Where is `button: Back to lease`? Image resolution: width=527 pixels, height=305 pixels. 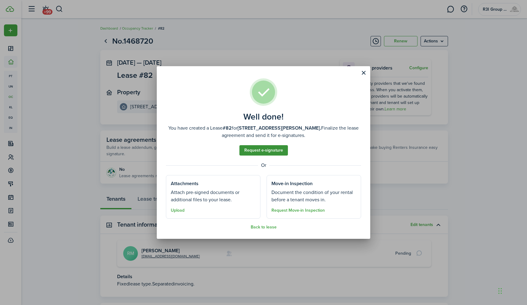 button: Back to lease is located at coordinates (264, 227).